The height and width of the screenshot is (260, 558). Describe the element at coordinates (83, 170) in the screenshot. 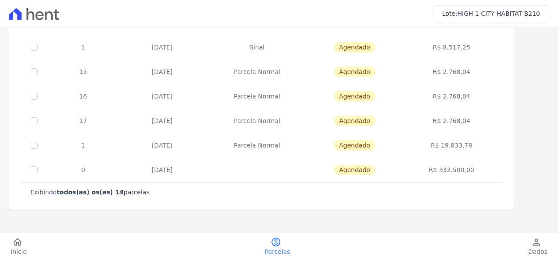

I see `td: 0` at that location.